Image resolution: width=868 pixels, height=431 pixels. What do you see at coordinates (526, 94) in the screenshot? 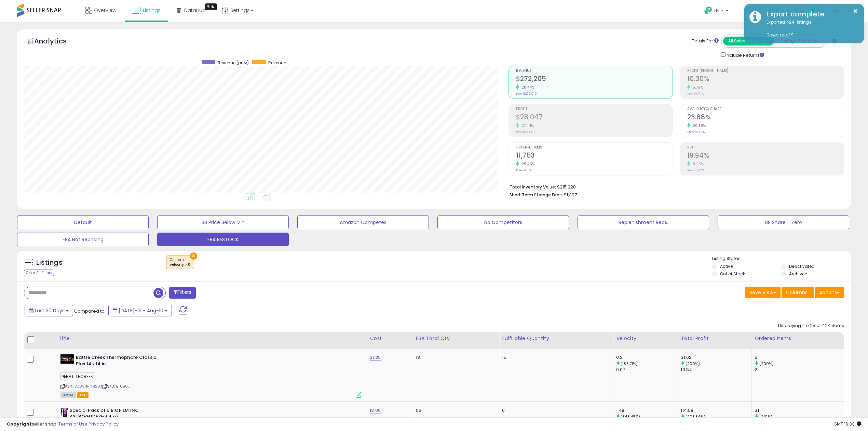
I see `small: Prev: $226,015` at bounding box center [526, 94].